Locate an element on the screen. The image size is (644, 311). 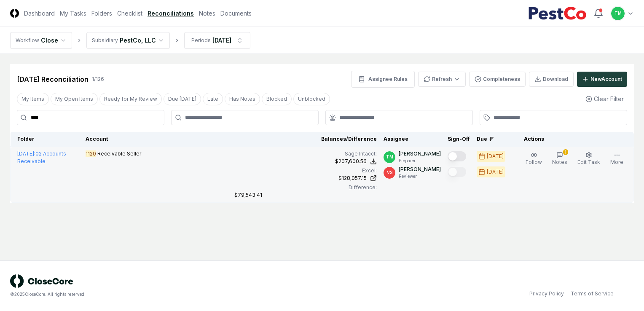
a: Documents is located at coordinates (236, 13).